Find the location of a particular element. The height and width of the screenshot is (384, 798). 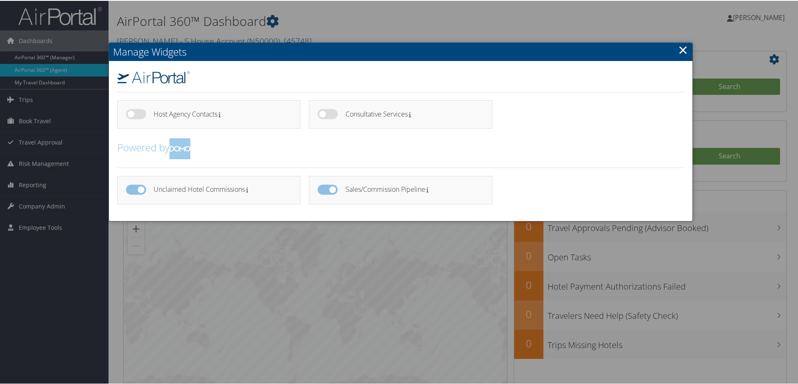

img: airportal-logo.png is located at coordinates (154, 76).